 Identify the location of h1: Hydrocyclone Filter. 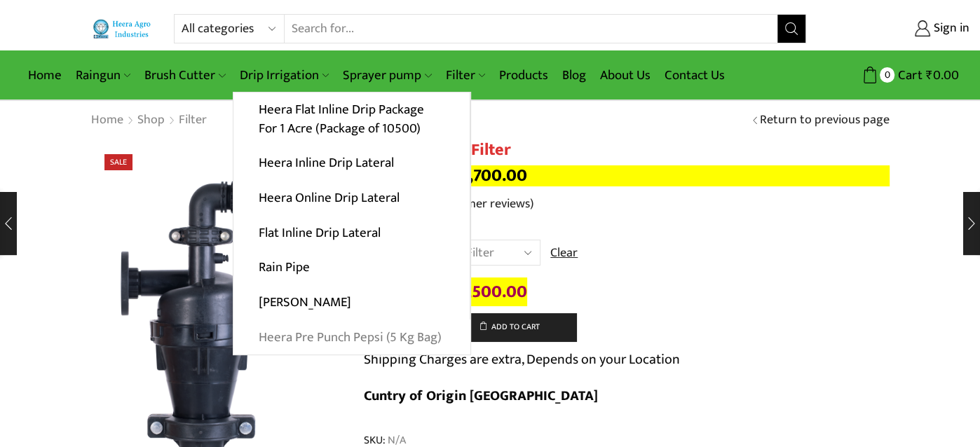
(627, 150).